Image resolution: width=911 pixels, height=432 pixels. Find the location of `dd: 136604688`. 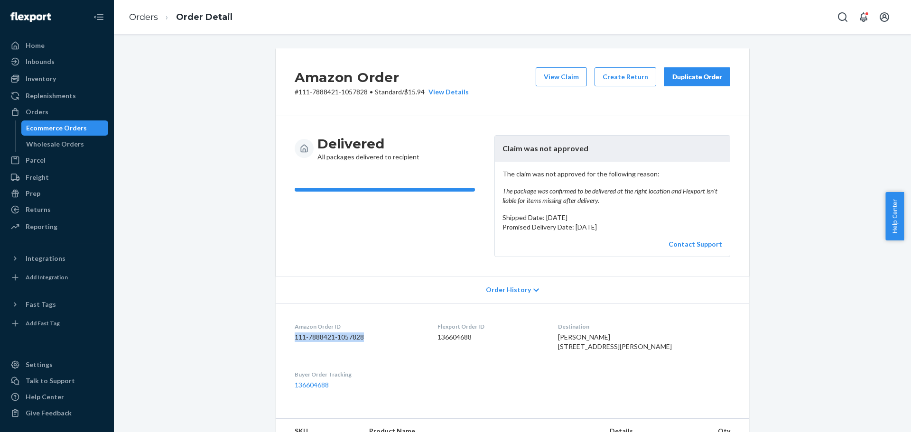

dd: 136604688 is located at coordinates (490, 337).